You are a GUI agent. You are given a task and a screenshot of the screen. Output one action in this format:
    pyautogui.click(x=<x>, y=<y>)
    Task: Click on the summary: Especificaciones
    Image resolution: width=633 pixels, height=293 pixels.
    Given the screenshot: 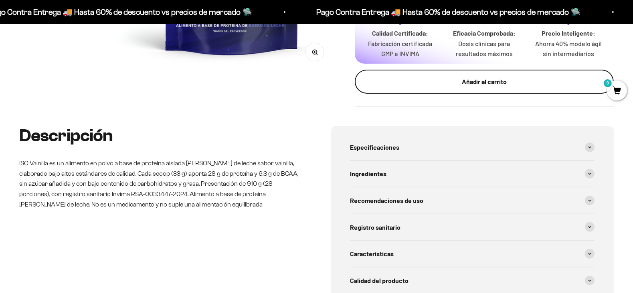 What is the action you would take?
    pyautogui.click(x=472, y=147)
    